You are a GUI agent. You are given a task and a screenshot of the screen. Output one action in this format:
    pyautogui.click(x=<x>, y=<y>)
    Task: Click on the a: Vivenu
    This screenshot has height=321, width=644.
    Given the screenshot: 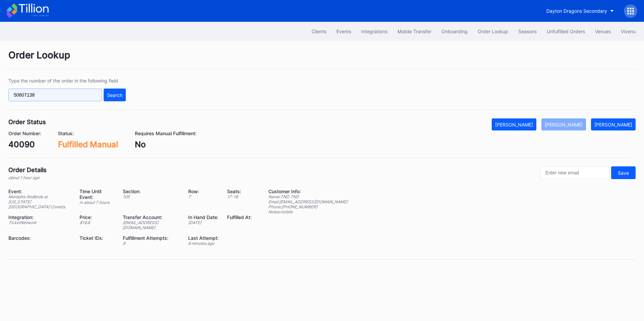 What is the action you would take?
    pyautogui.click(x=628, y=31)
    